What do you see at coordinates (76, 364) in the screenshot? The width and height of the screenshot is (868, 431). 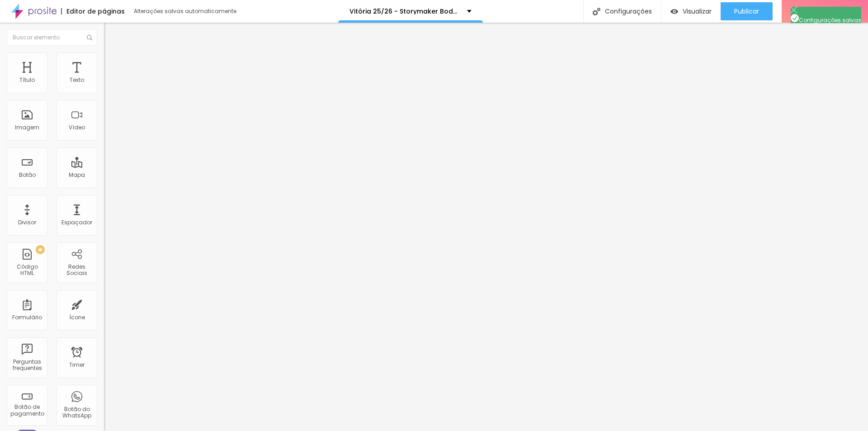 I see `div: Timer` at bounding box center [76, 364].